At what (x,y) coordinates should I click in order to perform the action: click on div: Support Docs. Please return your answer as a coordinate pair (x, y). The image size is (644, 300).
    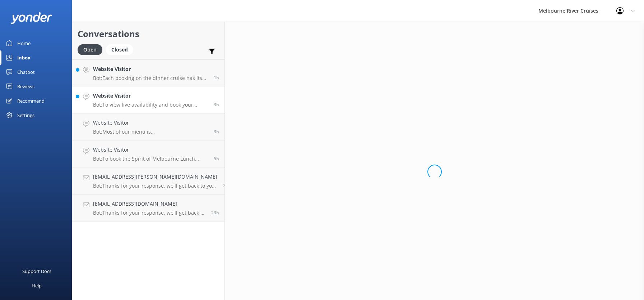
    Looking at the image, I should click on (36, 271).